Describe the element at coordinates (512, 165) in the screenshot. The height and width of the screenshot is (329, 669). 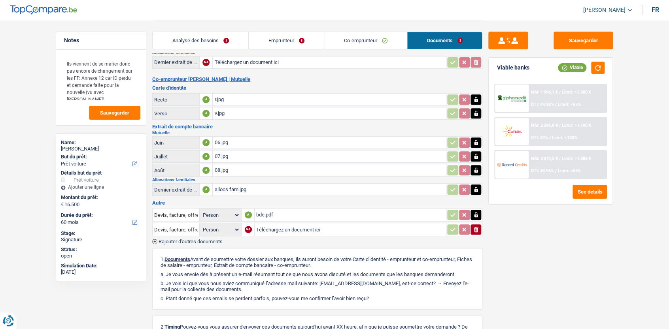
I see `img: Record Credits` at that location.